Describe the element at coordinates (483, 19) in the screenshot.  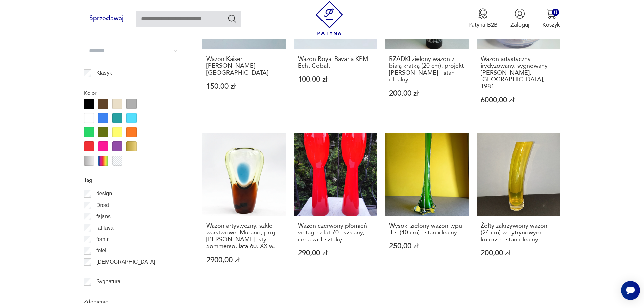
I see `a: Ikona medaluPatyna B2B` at that location.